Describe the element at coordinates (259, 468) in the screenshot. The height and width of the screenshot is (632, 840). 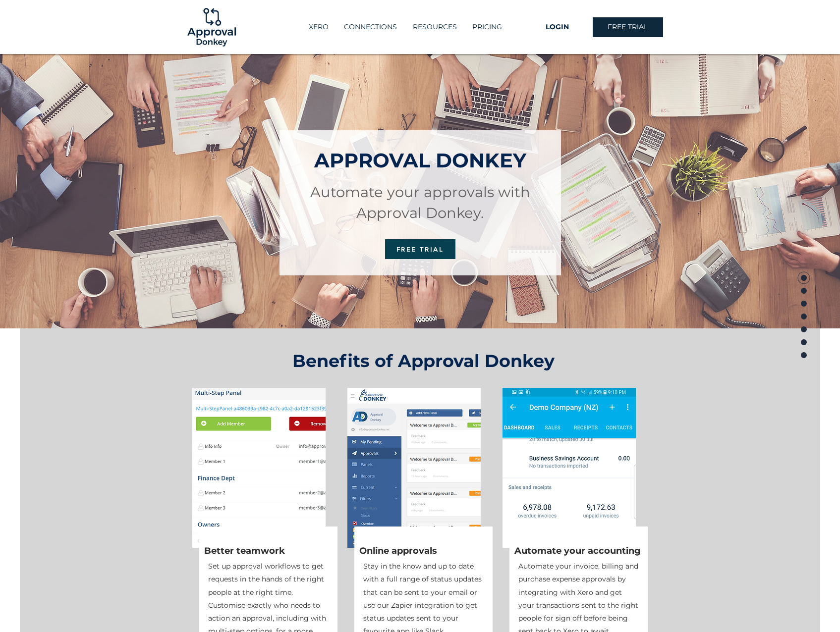
I see `img: Step Panel Members.PNG` at that location.